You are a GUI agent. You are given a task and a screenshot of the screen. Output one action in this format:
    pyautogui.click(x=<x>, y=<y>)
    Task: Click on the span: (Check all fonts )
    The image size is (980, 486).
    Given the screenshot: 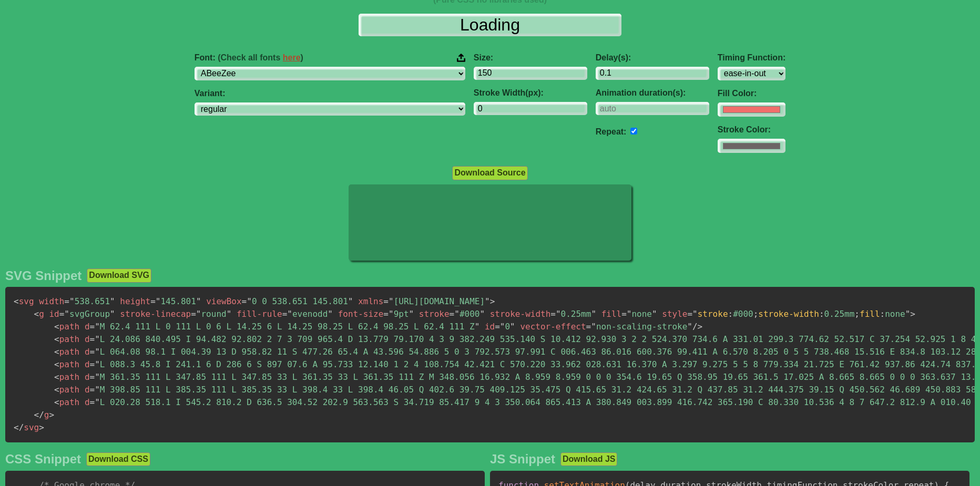 What is the action you would take?
    pyautogui.click(x=261, y=57)
    